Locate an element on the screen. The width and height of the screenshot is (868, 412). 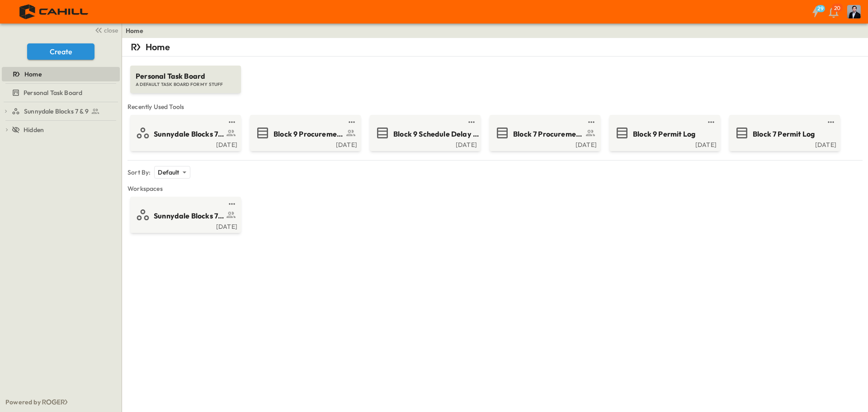
a: Block 9 Procurement Log is located at coordinates (304, 133).